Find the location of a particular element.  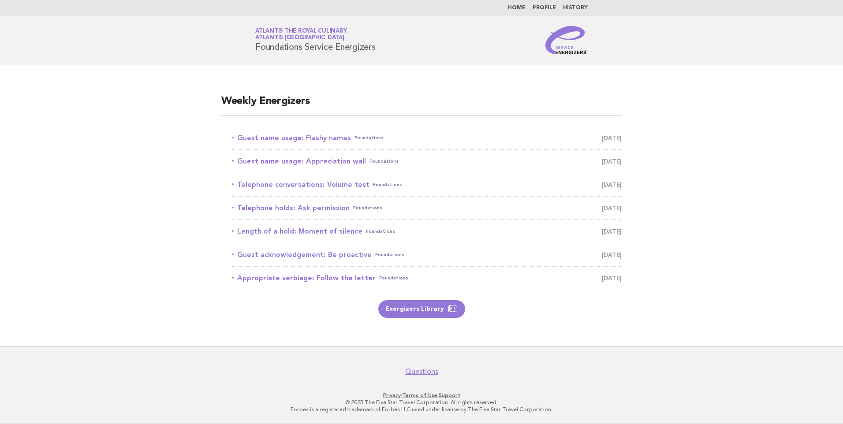

h2: Weekly Energizers is located at coordinates (422, 105).